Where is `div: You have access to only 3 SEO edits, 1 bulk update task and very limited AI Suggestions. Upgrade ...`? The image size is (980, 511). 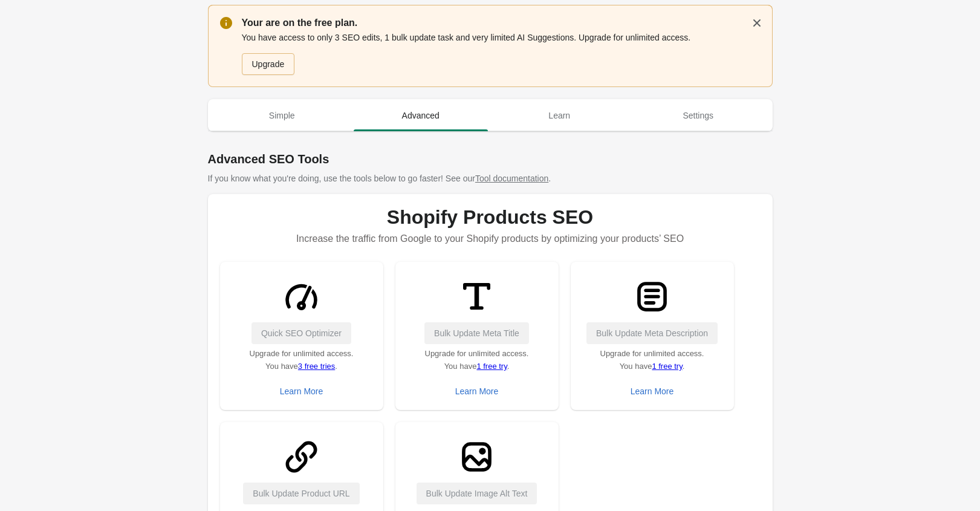
div: You have access to only 3 SEO edits, 1 bulk update task and very limited AI Suggestions. Upgrade ... is located at coordinates (501, 53).